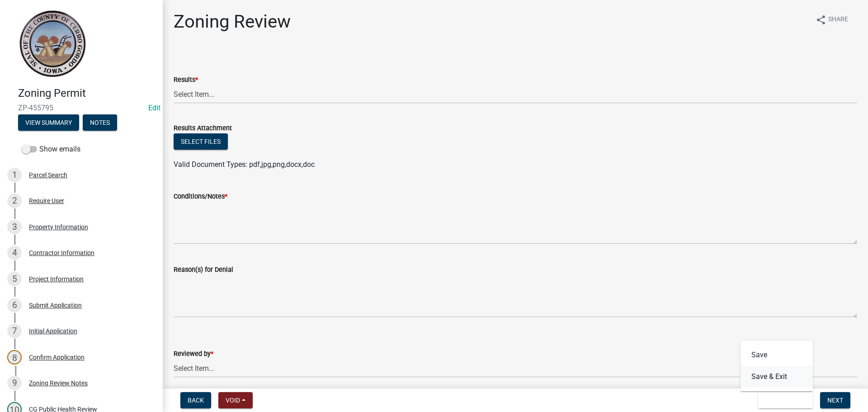  Describe the element at coordinates (14, 358) in the screenshot. I see `div: 8` at that location.